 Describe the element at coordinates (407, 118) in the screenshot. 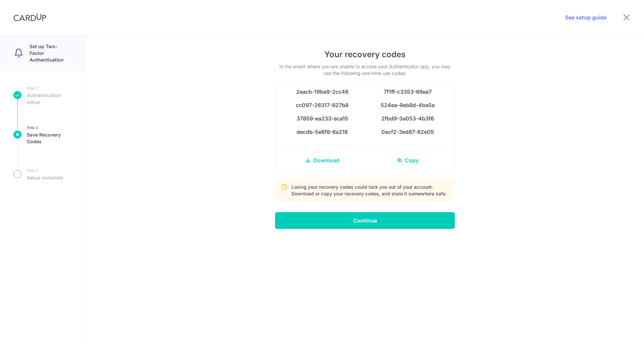

I see `span: 2fbd9-3a053-4b3f6` at that location.